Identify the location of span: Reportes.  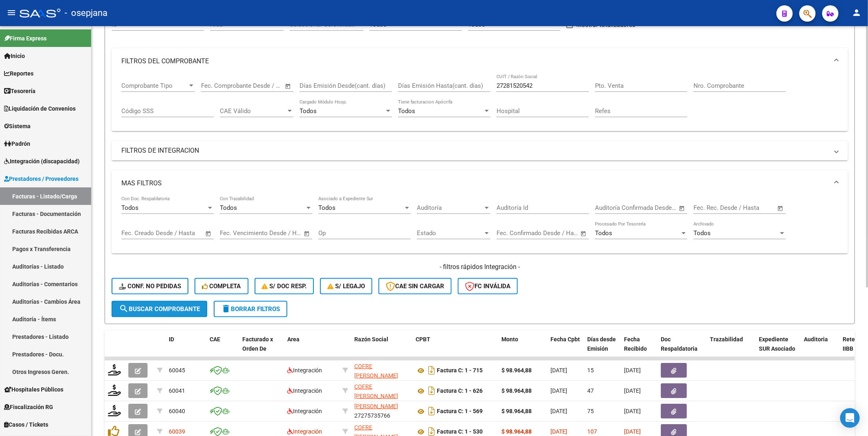
(19, 74).